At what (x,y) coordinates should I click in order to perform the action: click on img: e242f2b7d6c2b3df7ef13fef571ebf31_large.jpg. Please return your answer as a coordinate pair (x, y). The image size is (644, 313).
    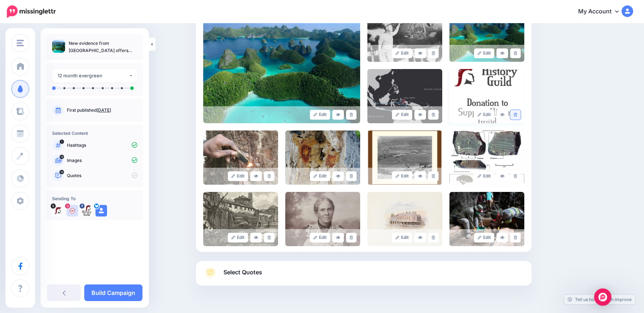
    Looking at the image, I should click on (405, 219).